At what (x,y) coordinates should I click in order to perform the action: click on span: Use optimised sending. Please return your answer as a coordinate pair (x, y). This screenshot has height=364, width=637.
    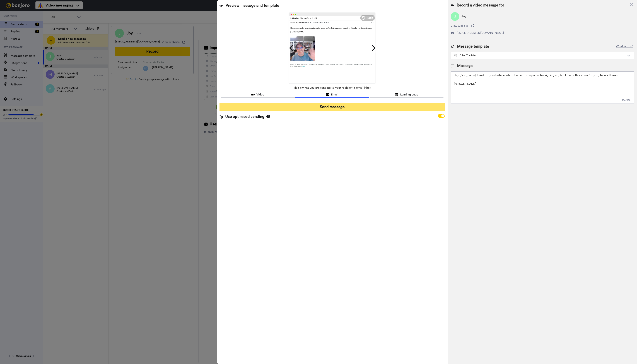
    Looking at the image, I should click on (245, 117).